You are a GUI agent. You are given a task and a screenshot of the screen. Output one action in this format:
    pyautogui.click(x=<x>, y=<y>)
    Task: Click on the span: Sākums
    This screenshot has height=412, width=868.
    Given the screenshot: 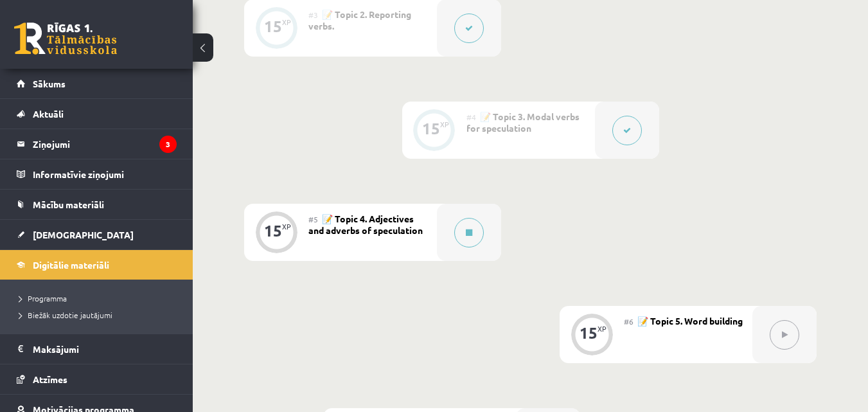 What is the action you would take?
    pyautogui.click(x=48, y=84)
    